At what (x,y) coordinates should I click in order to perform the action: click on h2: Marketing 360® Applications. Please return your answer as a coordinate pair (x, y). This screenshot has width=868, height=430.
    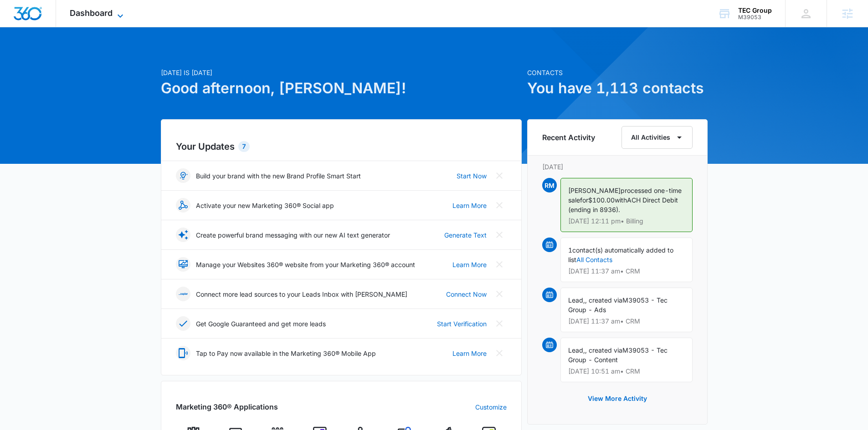
    Looking at the image, I should click on (227, 407).